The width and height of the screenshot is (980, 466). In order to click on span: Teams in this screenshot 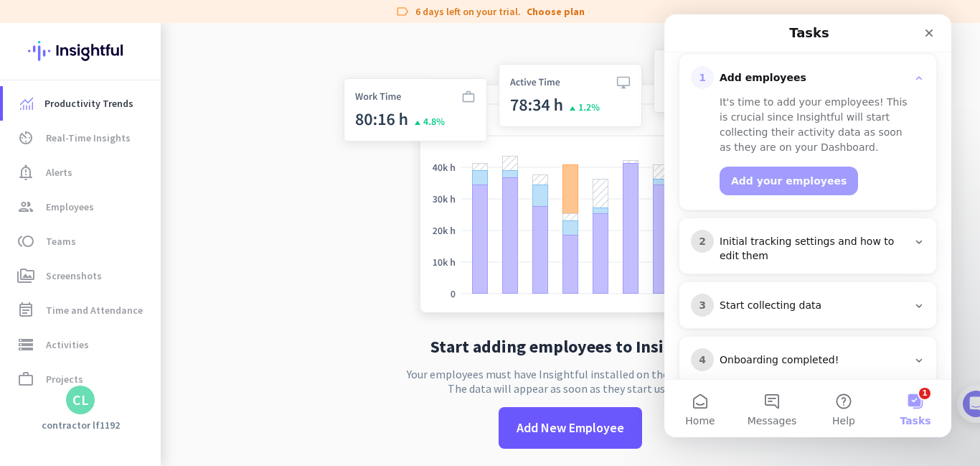, I will do `click(61, 242)`.